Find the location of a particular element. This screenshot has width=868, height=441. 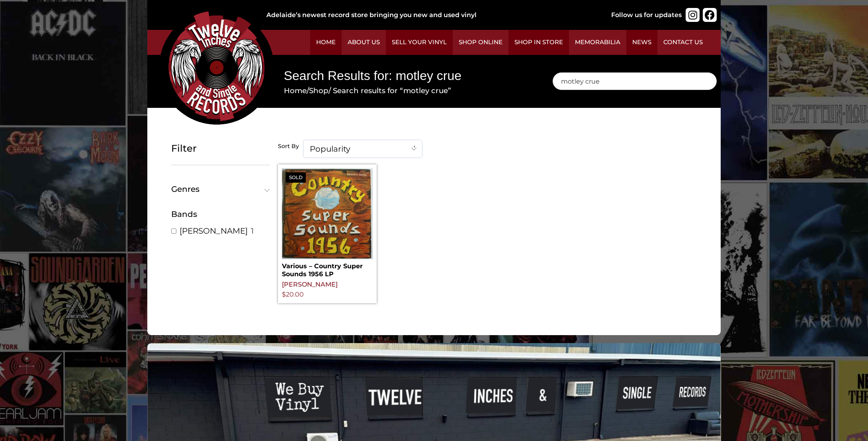

a: News is located at coordinates (641, 42).